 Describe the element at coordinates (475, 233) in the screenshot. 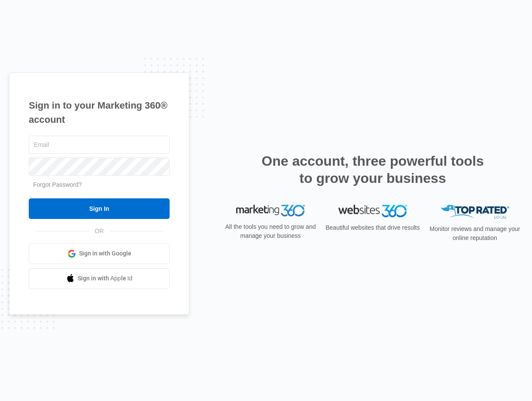

I see `p: Monitor reviews and manage your online reputation` at that location.